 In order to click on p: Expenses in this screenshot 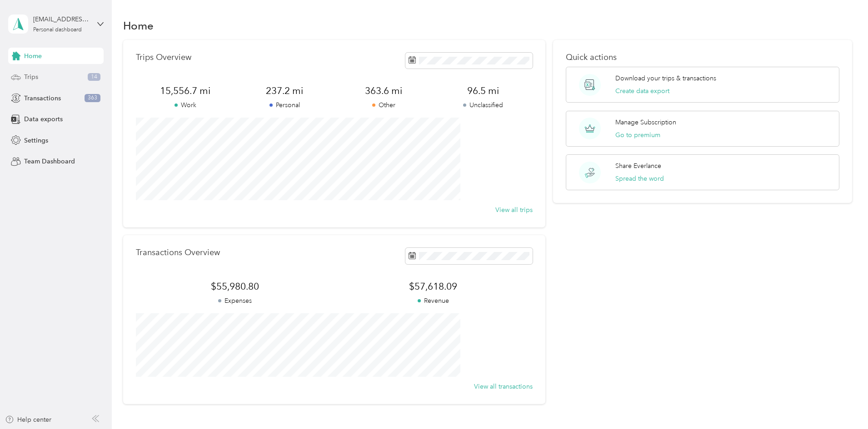, I will do `click(235, 300)`.